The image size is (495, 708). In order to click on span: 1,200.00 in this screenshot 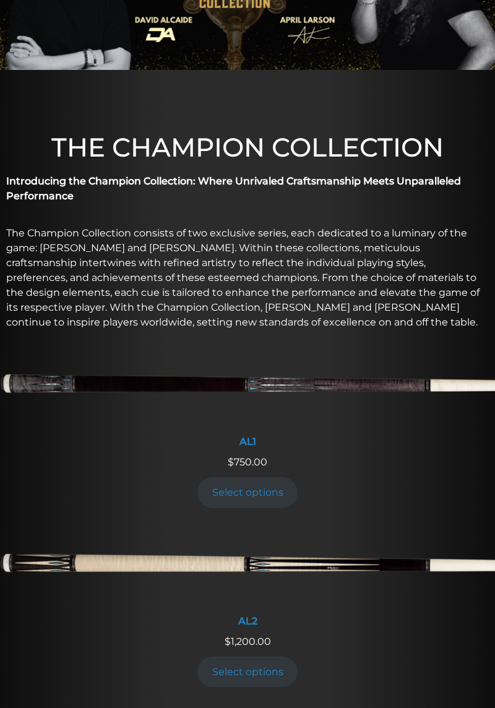, I will do `click(248, 641)`.